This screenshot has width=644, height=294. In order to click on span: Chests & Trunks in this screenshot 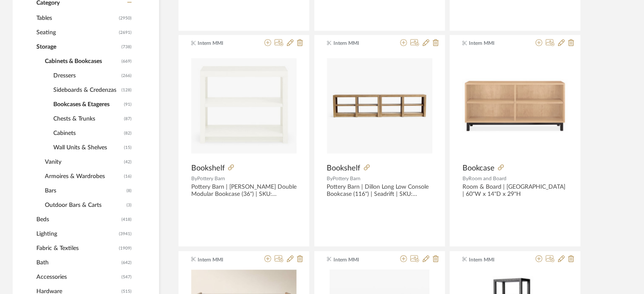, I will do `click(88, 119)`.